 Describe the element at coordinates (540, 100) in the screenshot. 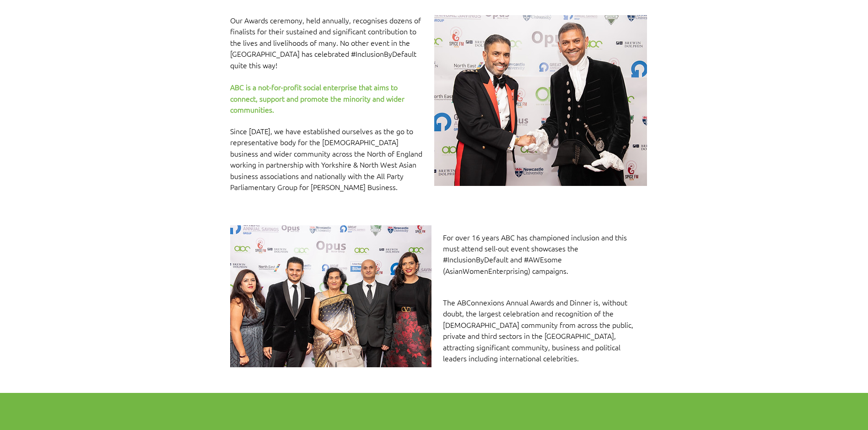

I see `img: HAQ_4496.jpg` at that location.